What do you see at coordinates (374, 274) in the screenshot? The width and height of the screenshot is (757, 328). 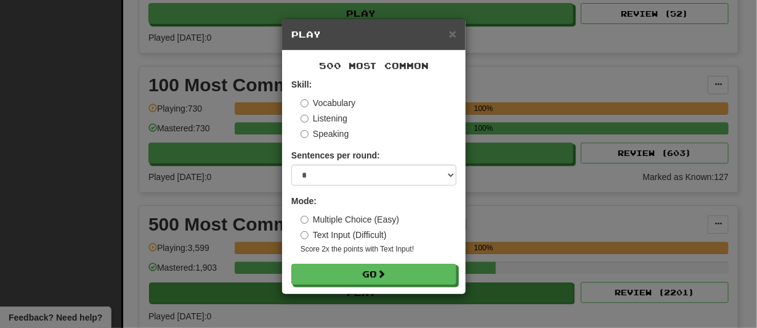 I see `button: Go` at bounding box center [374, 274].